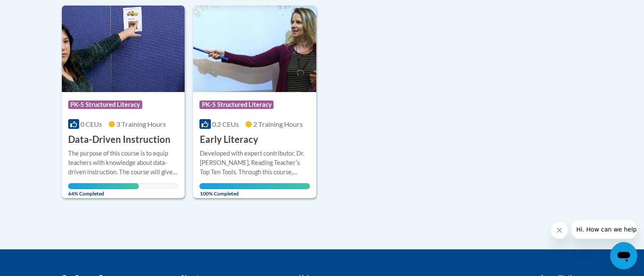 This screenshot has height=276, width=644. What do you see at coordinates (120, 140) in the screenshot?
I see `h3: Data-Driven Instruction` at bounding box center [120, 140].